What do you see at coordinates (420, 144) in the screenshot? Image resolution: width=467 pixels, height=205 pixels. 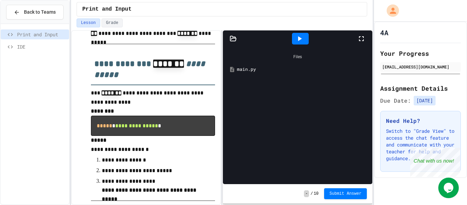 I see `p: Switch to "Grade View" to access the chat feature and communicate with your teacher for help and ...` at bounding box center [420, 144].